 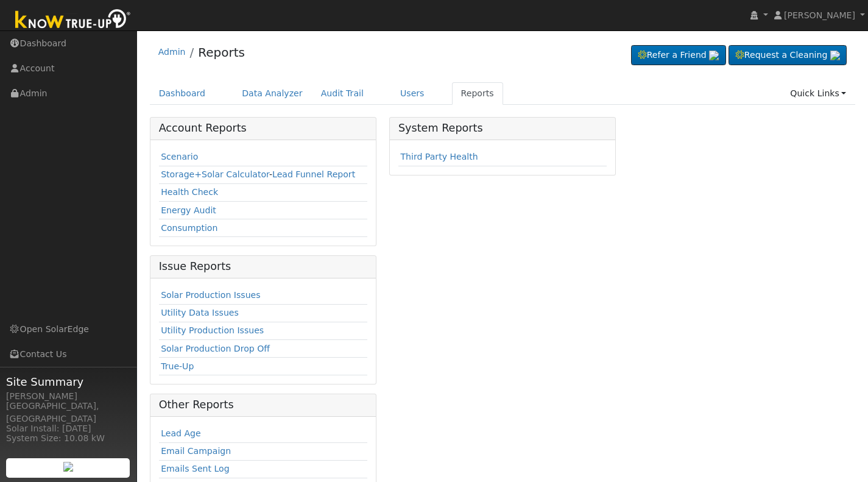 I want to click on a: Quick Links, so click(x=819, y=93).